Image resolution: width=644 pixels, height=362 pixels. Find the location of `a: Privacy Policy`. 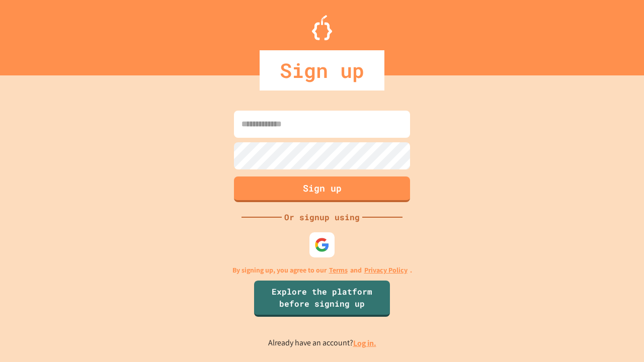

a: Privacy Policy is located at coordinates (386, 270).